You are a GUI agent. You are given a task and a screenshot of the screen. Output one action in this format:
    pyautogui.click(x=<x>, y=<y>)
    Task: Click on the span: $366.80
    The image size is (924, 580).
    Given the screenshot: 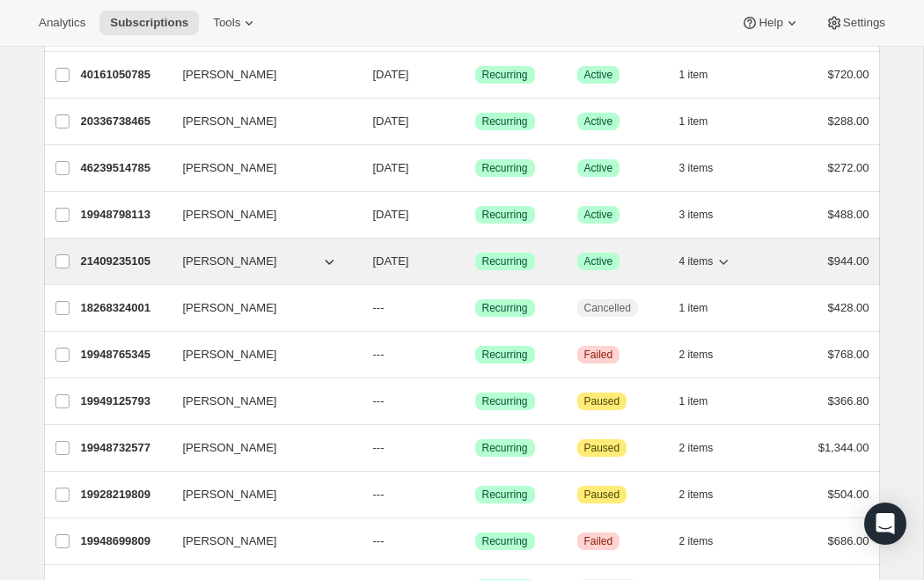 What is the action you would take?
    pyautogui.click(x=848, y=400)
    